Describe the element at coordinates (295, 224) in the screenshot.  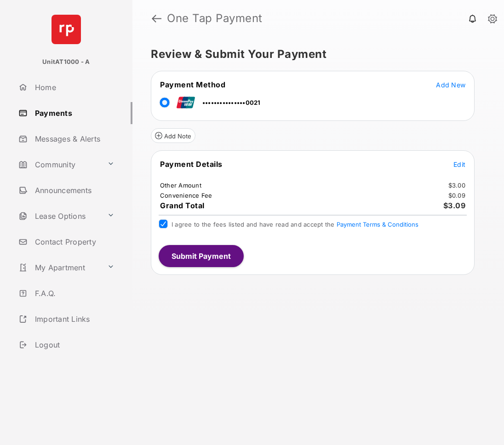
I see `span: I agree to the fees listed and have read and accept the` at that location.